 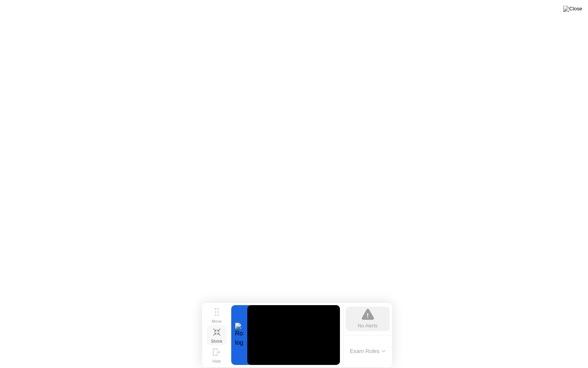 I want to click on div: Move, so click(x=217, y=321).